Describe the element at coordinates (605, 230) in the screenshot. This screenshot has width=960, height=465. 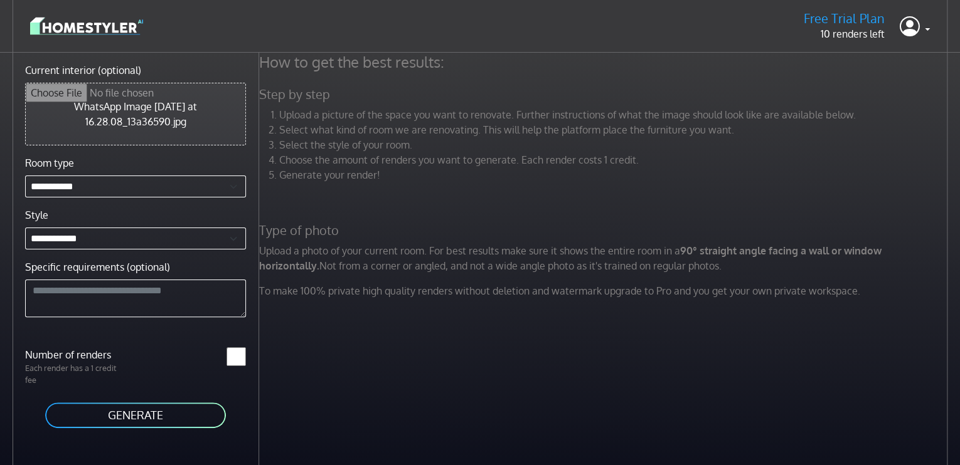
I see `h5: Type of photo` at that location.